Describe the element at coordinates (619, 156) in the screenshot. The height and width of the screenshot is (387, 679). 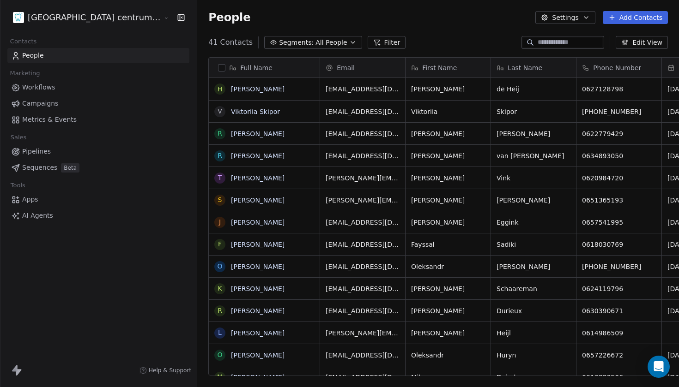
I see `span: 0634893050` at that location.